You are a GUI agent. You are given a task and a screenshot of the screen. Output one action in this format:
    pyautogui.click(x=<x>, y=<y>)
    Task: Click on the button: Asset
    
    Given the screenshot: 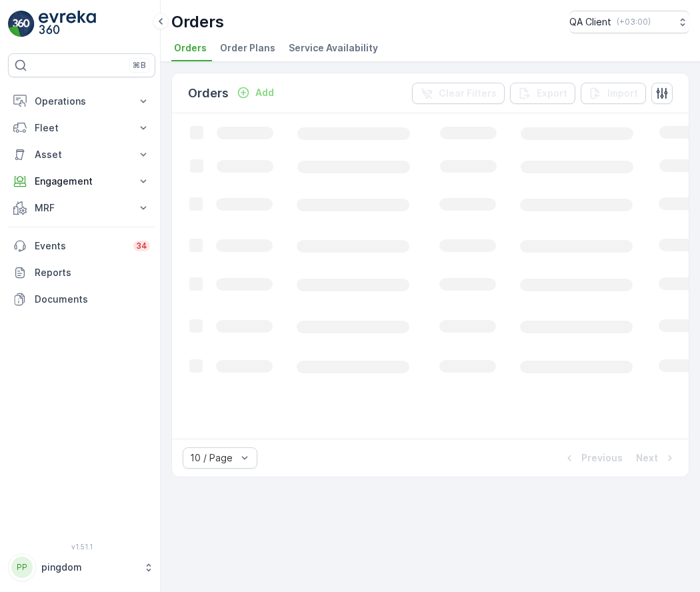 What is the action you would take?
    pyautogui.click(x=81, y=155)
    